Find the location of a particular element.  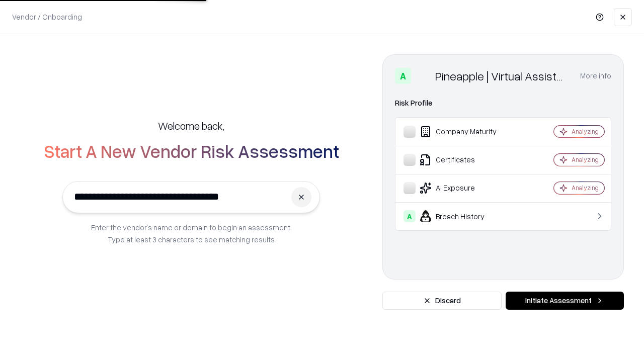

p: Enter the vendor’s name or domain to begin an assessment. Type at least 3 characters to see match... is located at coordinates (191, 234).